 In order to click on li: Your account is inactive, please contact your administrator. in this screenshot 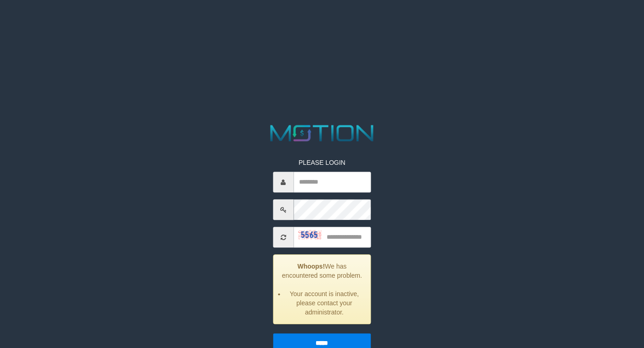, I will do `click(324, 303)`.